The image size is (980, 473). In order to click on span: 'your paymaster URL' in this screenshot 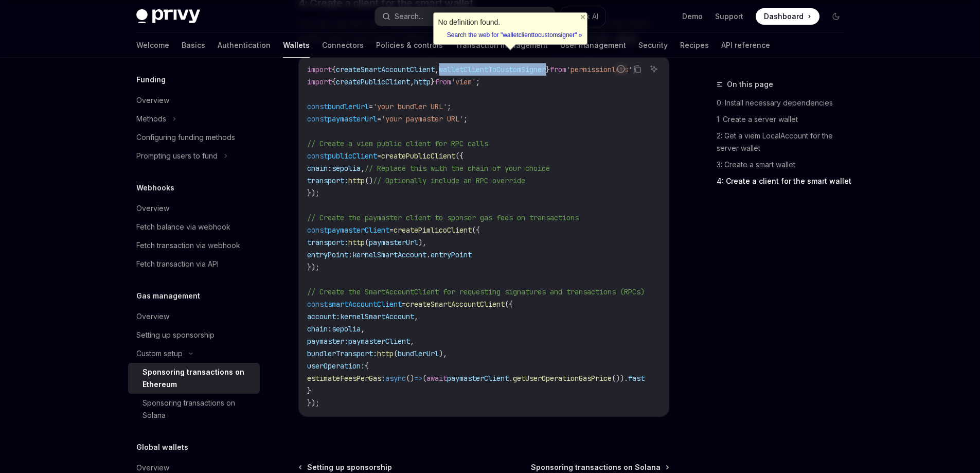, I will do `click(423, 119)`.